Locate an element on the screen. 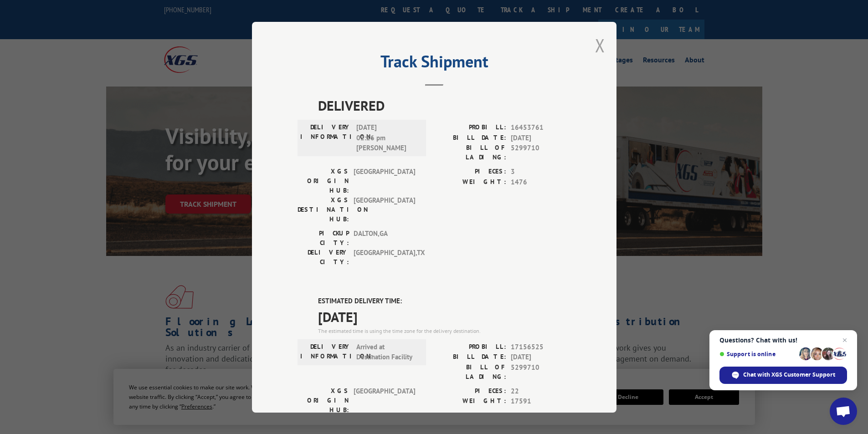 The width and height of the screenshot is (868, 434). label: PICKUP CITY: is located at coordinates (323, 238).